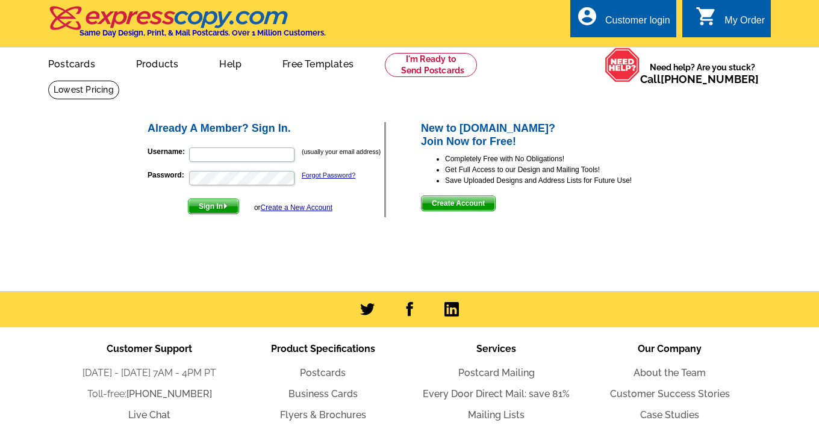  Describe the element at coordinates (323, 349) in the screenshot. I see `span: Product Specifications` at that location.